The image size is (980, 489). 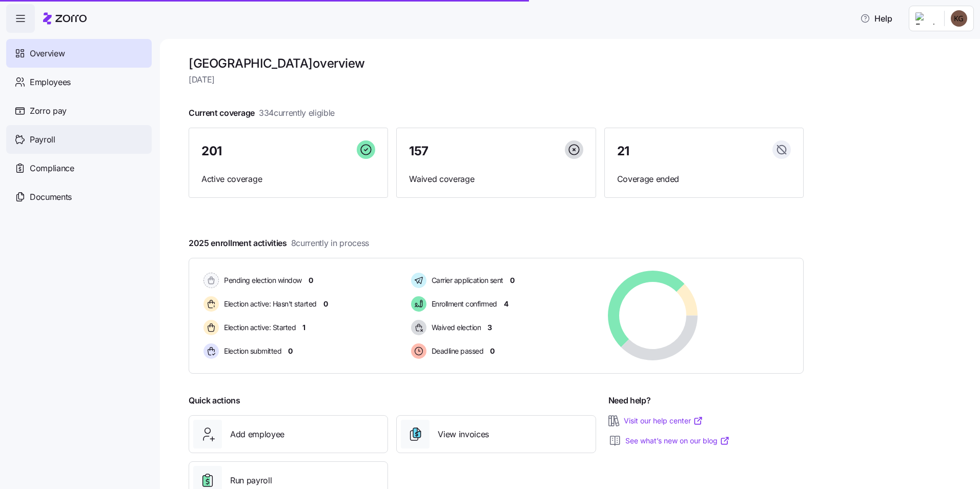 I want to click on span: Election active: Started, so click(x=258, y=328).